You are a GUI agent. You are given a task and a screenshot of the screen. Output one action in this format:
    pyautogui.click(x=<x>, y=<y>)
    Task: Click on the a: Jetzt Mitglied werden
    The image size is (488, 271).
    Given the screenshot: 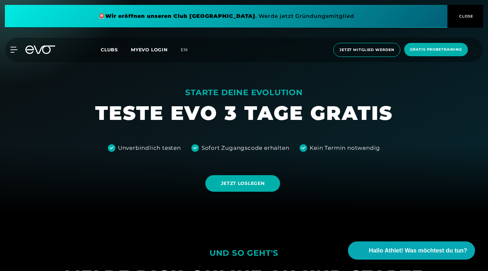 What is the action you would take?
    pyautogui.click(x=367, y=50)
    